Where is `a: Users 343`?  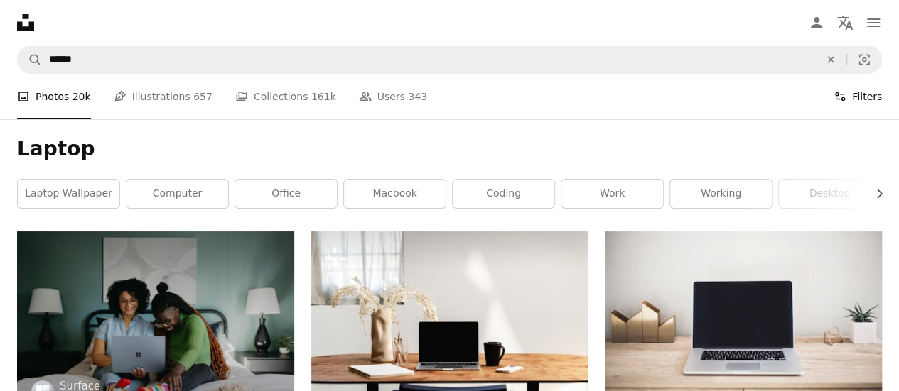
a: Users 343 is located at coordinates (393, 97).